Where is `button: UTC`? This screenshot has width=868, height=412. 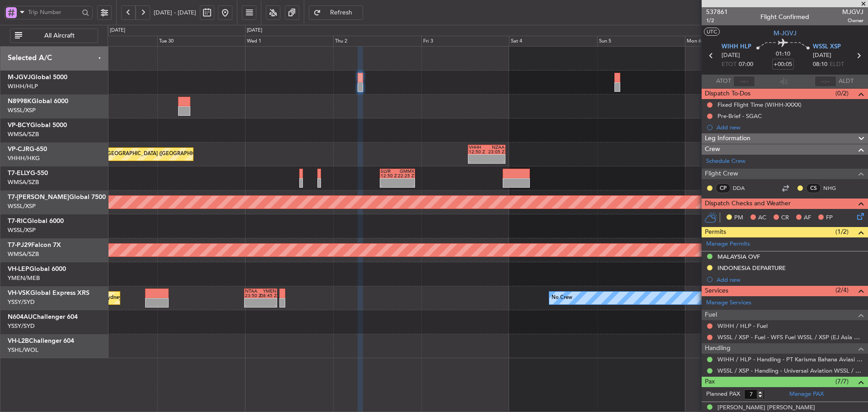
button: UTC is located at coordinates (711, 31).